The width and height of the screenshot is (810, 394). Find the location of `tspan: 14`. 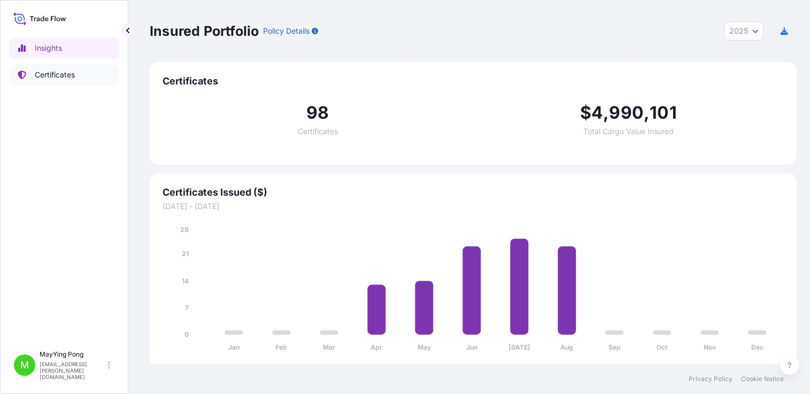

tspan: 14 is located at coordinates (185, 281).